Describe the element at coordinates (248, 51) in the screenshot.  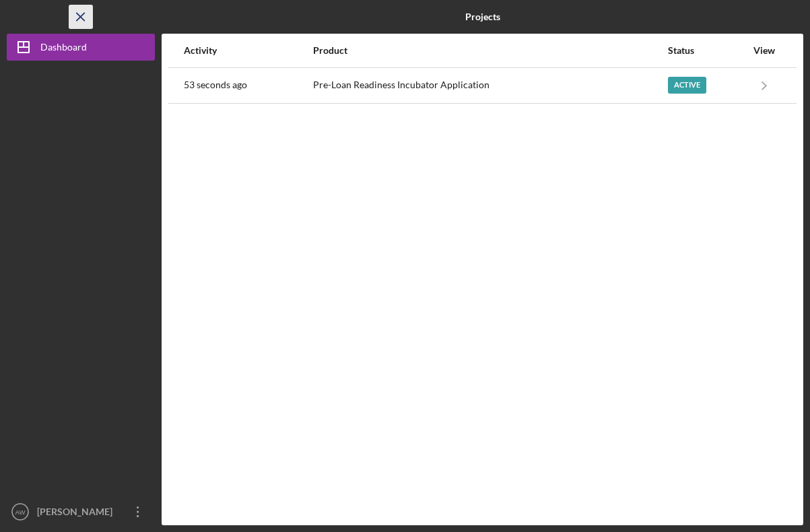
I see `div: Activity` at that location.